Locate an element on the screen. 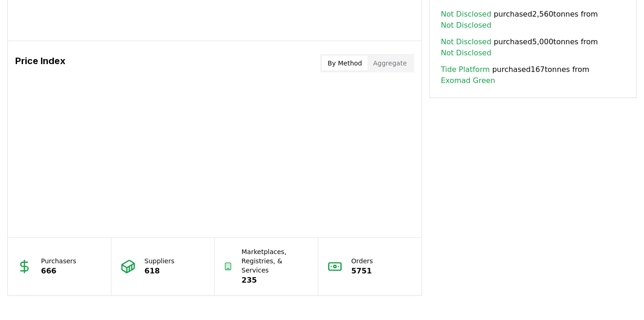 The height and width of the screenshot is (320, 644). span: purchased 5,000 tonnes from is located at coordinates (534, 48).